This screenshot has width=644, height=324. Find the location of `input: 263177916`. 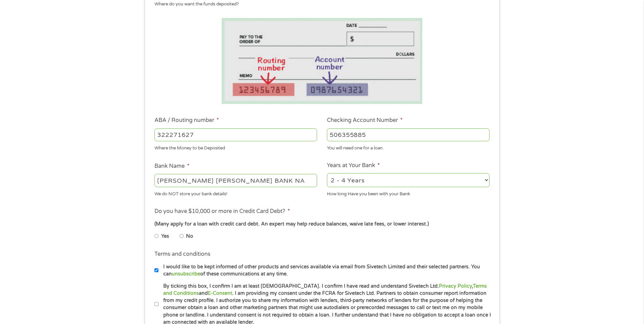

input: 263177916 is located at coordinates (236, 134).